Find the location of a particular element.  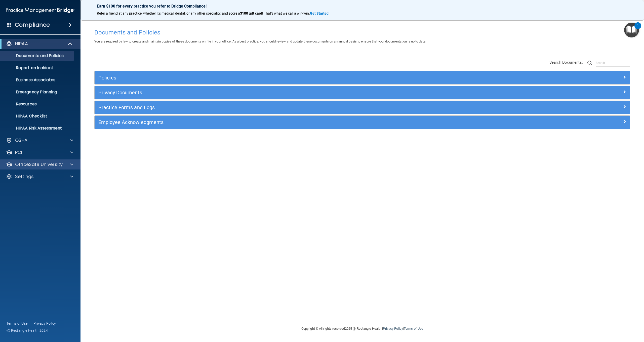

p: HIPAA Checklist is located at coordinates (37, 116).